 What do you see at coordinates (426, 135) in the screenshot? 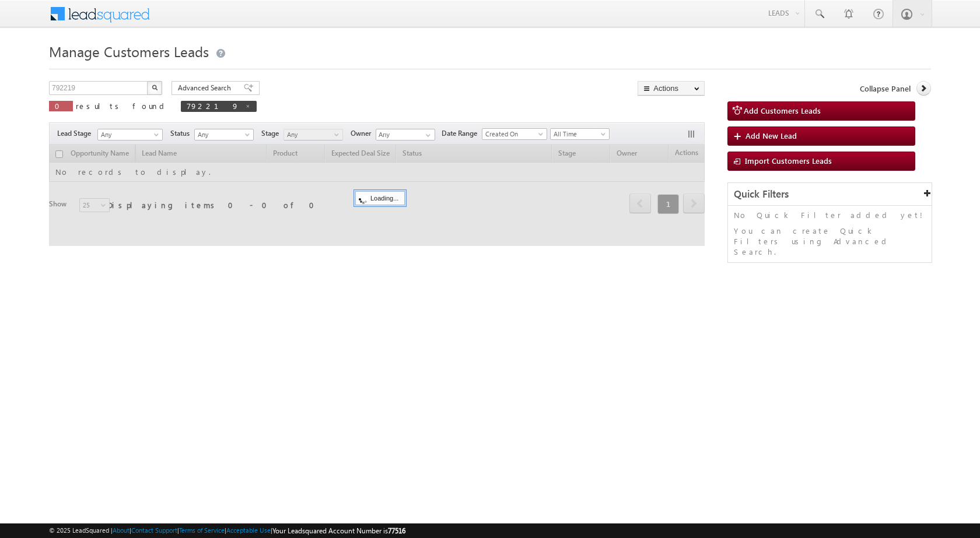
I see `a: Show All Items` at bounding box center [426, 135].